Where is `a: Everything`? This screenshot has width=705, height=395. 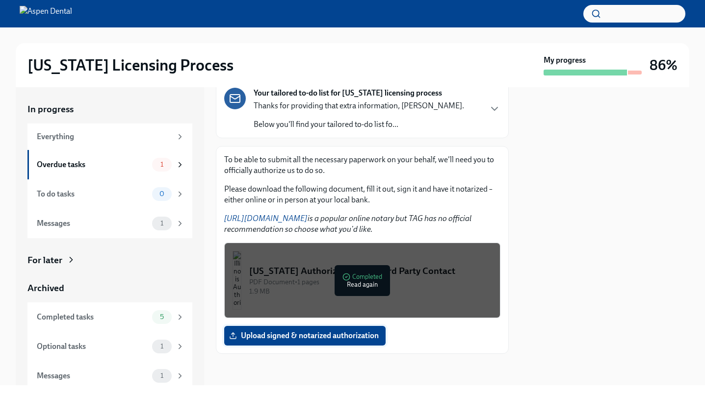 a: Everything is located at coordinates (110, 137).